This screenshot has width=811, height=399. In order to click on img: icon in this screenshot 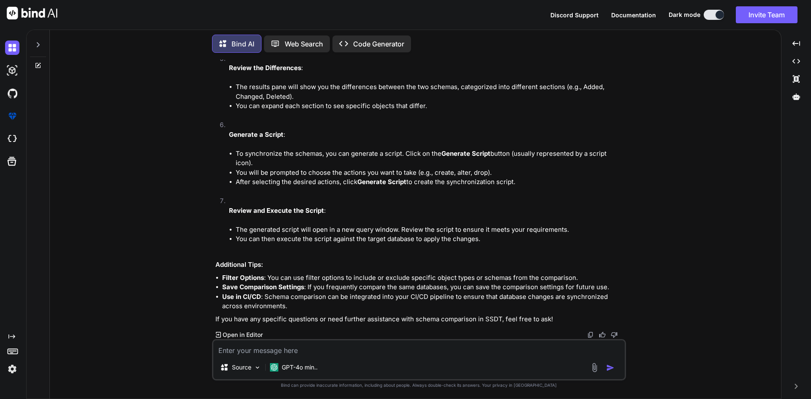, I will do `click(610, 368)`.